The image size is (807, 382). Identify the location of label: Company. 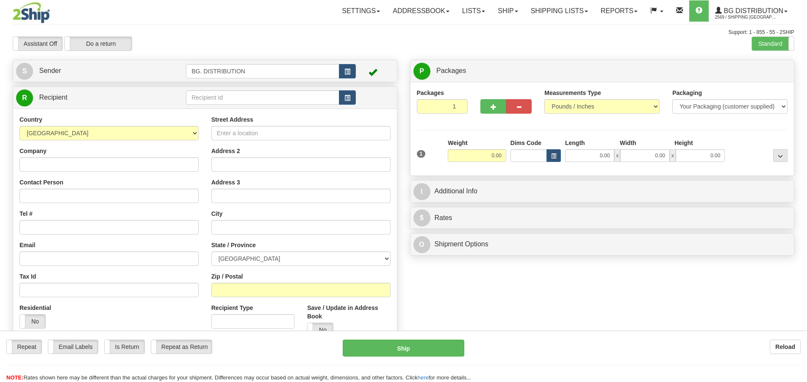
(33, 151).